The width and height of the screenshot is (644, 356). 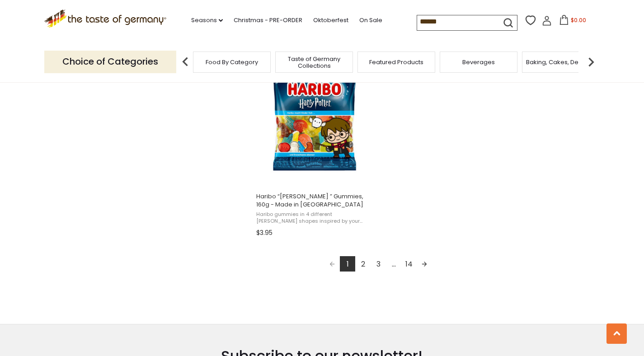 I want to click on span: $3.95, so click(x=265, y=233).